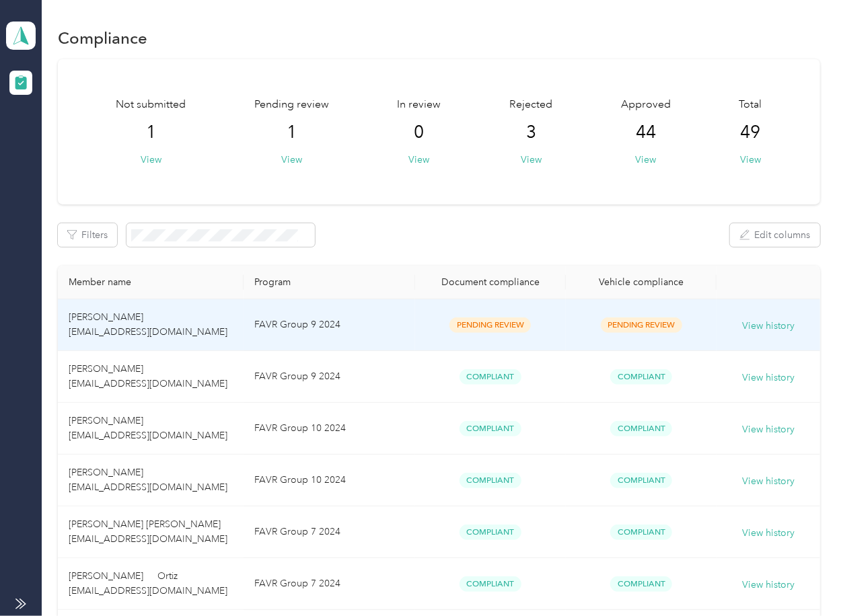 This screenshot has width=843, height=616. Describe the element at coordinates (419, 133) in the screenshot. I see `span: 0` at that location.